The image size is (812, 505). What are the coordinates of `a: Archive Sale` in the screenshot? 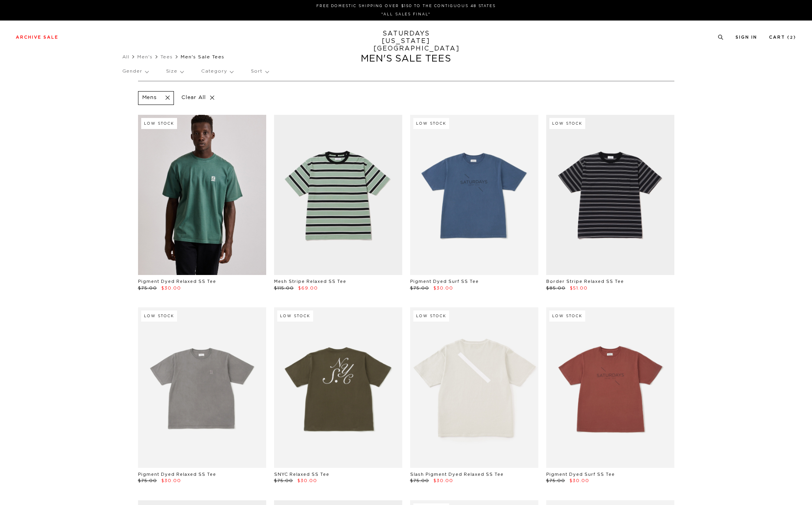 It's located at (37, 37).